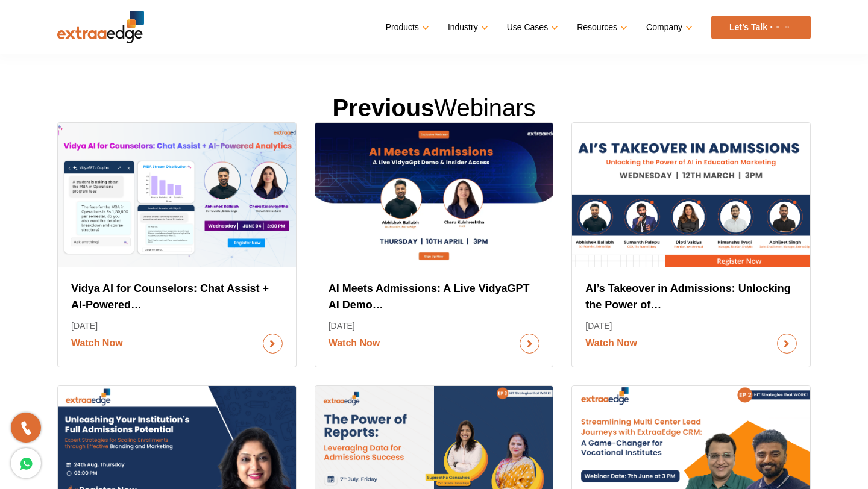 Image resolution: width=868 pixels, height=489 pixels. What do you see at coordinates (434, 108) in the screenshot?
I see `h1: Webinars` at bounding box center [434, 108].